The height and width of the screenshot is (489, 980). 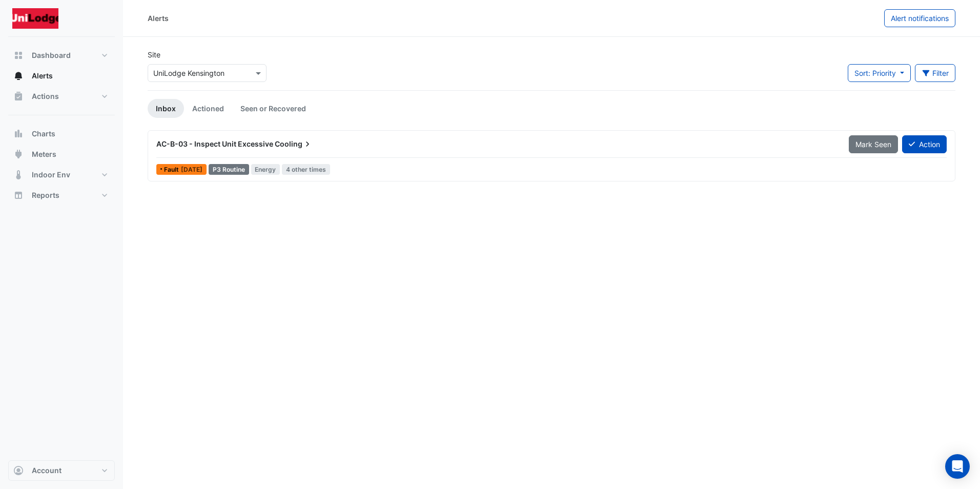 I want to click on app-icon: Indoor Env, so click(x=18, y=175).